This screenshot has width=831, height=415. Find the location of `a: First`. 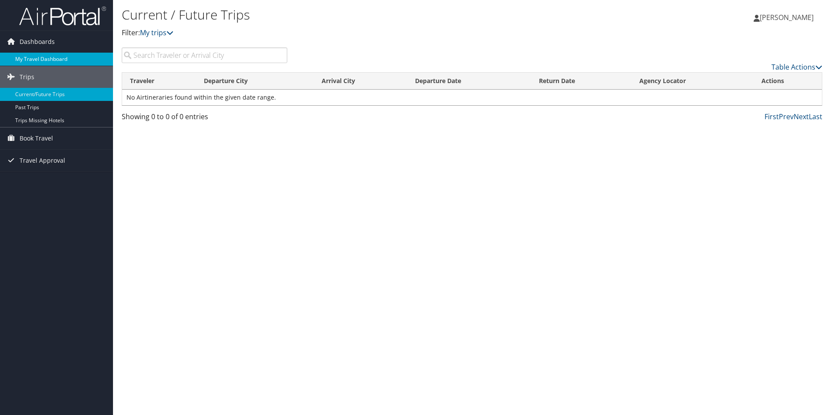

a: First is located at coordinates (772, 117).